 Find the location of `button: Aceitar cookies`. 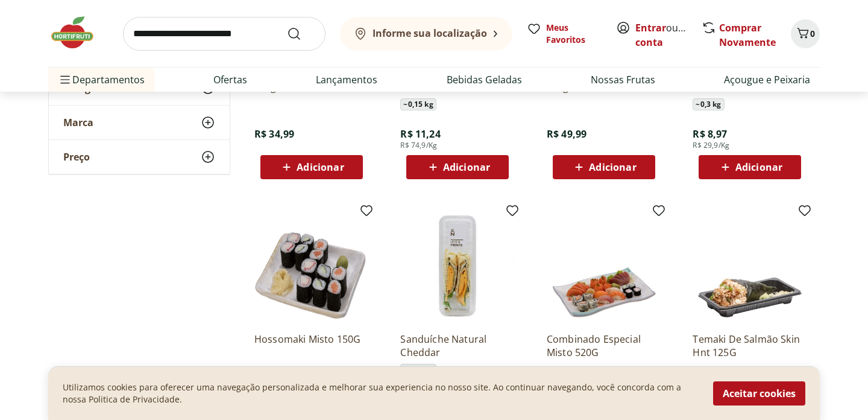

button: Aceitar cookies is located at coordinates (759, 393).